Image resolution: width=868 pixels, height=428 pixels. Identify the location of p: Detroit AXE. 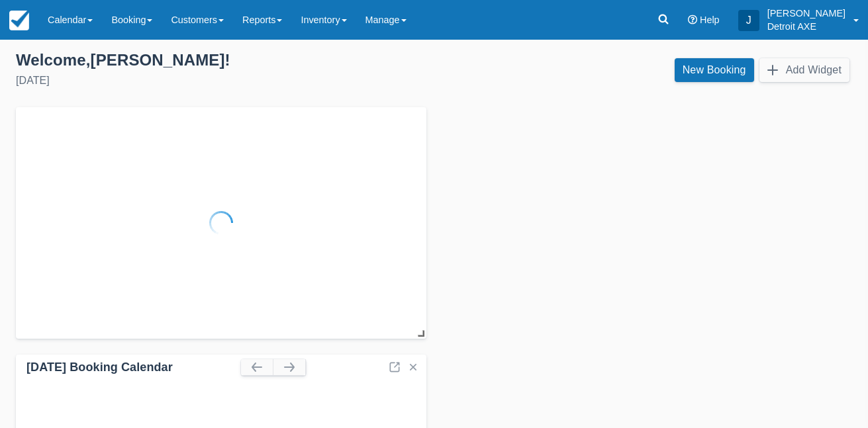
(806, 26).